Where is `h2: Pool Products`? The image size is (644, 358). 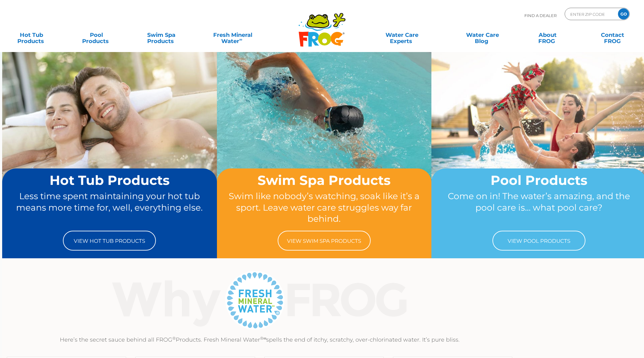 h2: Pool Products is located at coordinates (539, 180).